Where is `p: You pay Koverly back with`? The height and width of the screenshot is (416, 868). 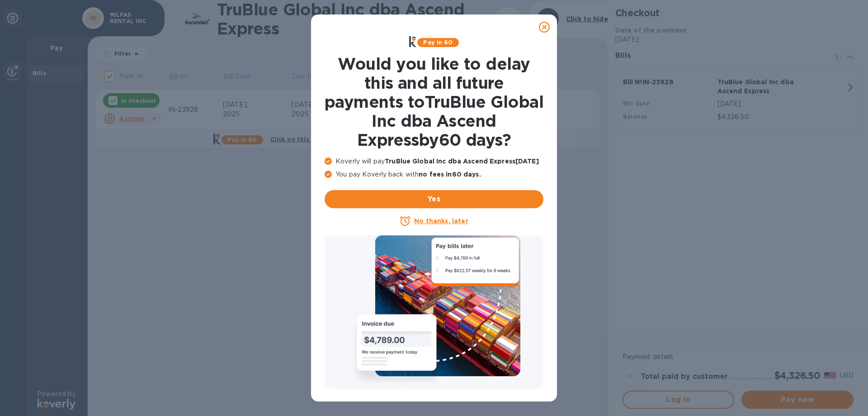
p: You pay Koverly back with is located at coordinates (434, 174).